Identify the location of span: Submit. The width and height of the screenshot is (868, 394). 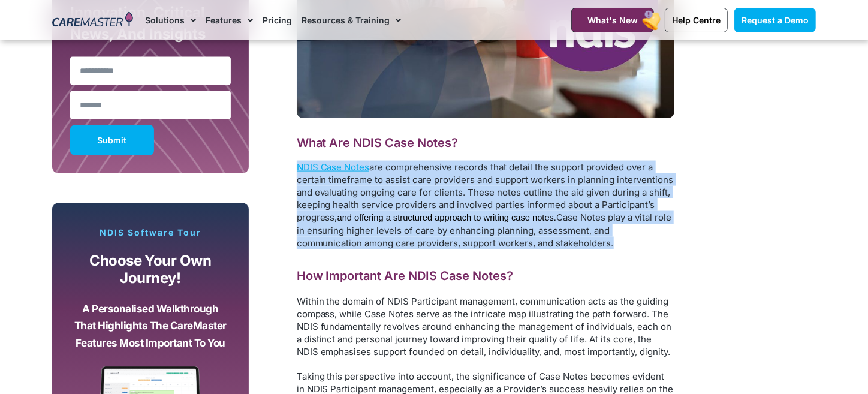
(112, 140).